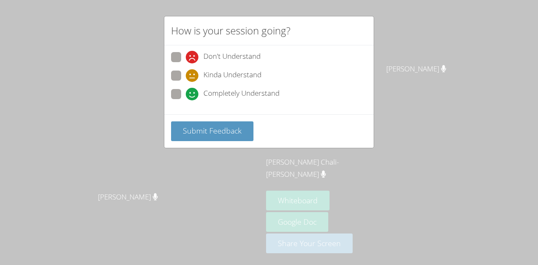  Describe the element at coordinates (212, 131) in the screenshot. I see `span: Submit Feedback` at that location.